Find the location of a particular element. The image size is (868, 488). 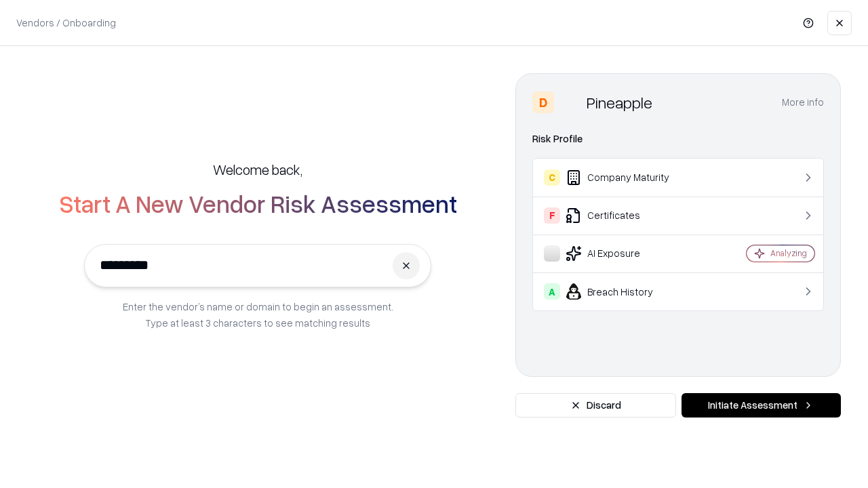

div: Company Maturity is located at coordinates (625, 178).